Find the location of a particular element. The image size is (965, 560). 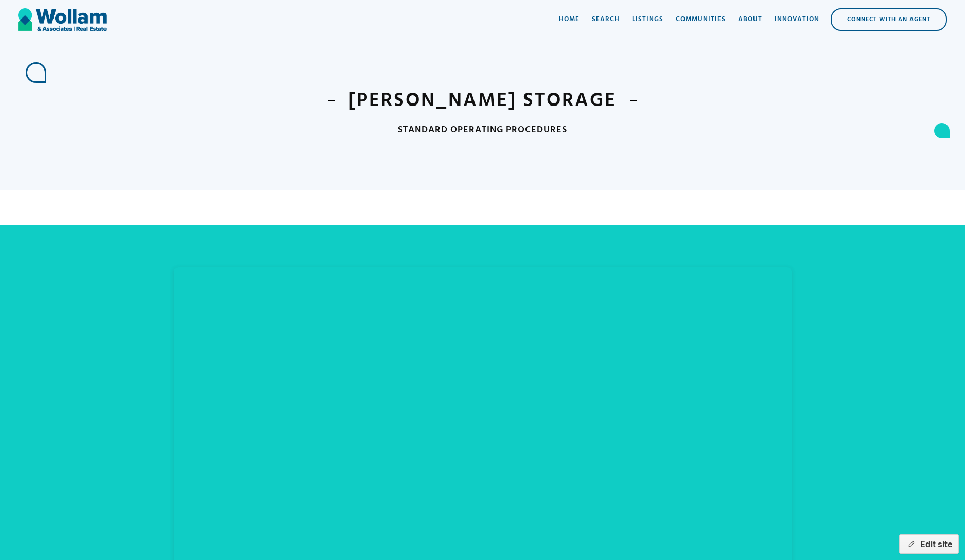

div: Innovation is located at coordinates (797, 20).